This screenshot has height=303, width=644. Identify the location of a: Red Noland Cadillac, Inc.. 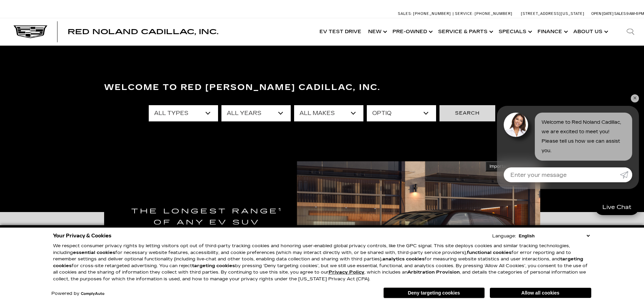
(143, 31).